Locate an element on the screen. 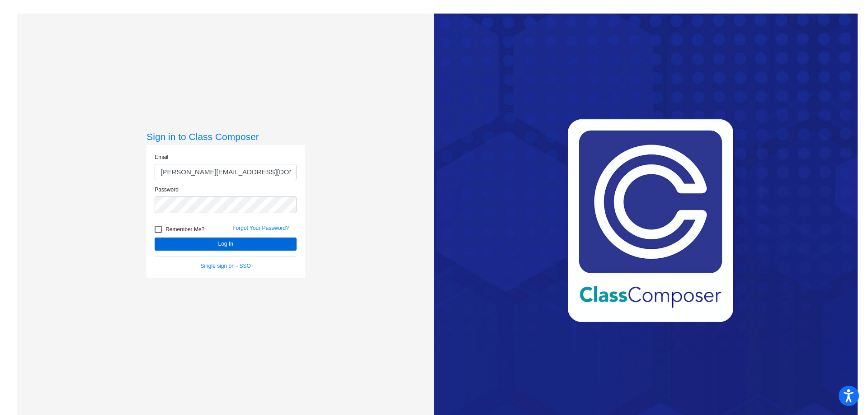 Image resolution: width=868 pixels, height=415 pixels. a: Single sign on - SSO is located at coordinates (226, 266).